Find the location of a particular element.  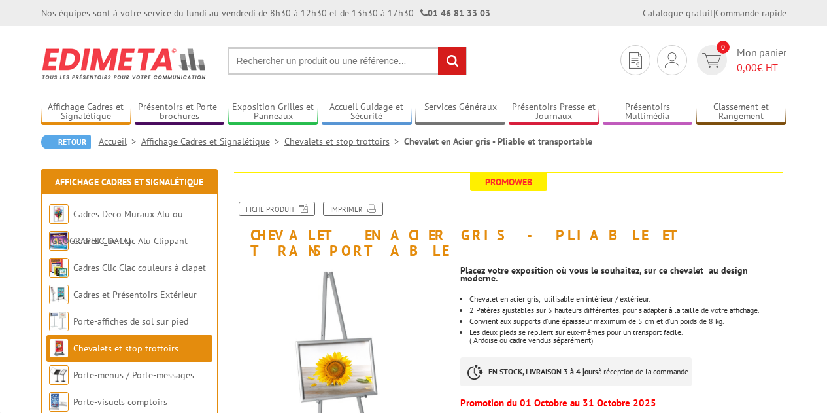

a: Porte-menus / Porte-messages is located at coordinates (133, 375).